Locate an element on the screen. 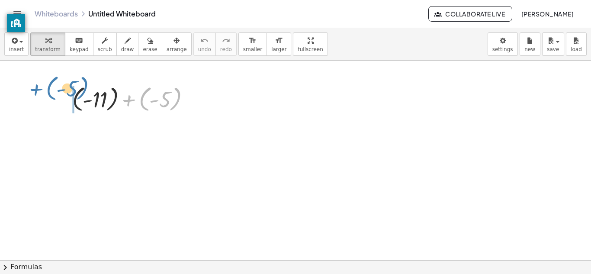 This screenshot has height=274, width=591. span: load is located at coordinates (576, 49).